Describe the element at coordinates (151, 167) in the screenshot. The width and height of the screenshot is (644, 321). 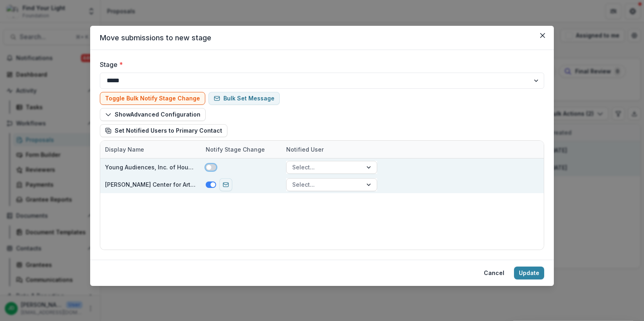
I see `div: Young Audiences, Inc. of Houston - 2025 - Find Your Light Foundation 25/26 RFP Grant Application` at that location.